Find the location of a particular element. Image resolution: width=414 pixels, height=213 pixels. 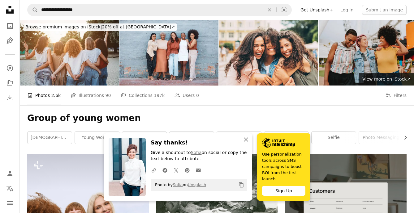

h3: Say thanks! is located at coordinates (199, 143).